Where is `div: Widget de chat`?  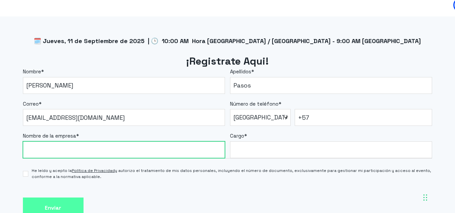 div: Widget de chat is located at coordinates (395, 170).